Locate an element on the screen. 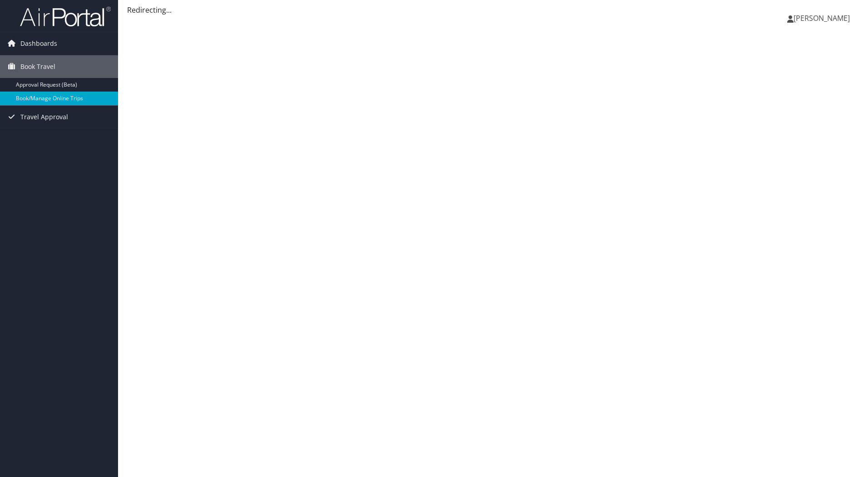 This screenshot has width=868, height=477. span: Dashboards is located at coordinates (39, 43).